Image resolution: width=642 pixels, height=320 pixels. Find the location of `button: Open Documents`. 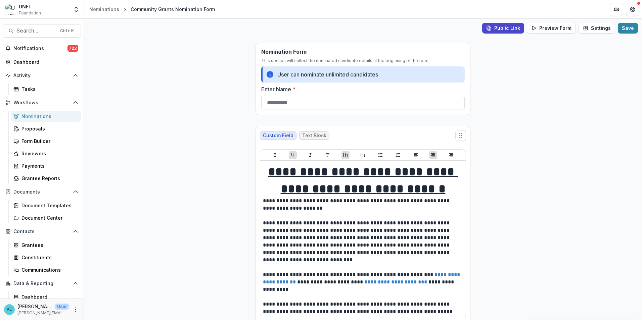

button: Open Documents is located at coordinates (42, 192).